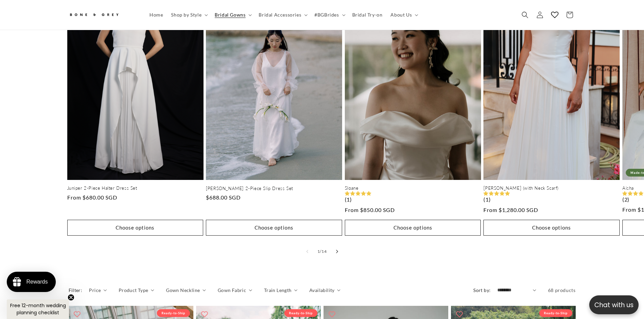 This screenshot has width=644, height=319. Describe the element at coordinates (136, 290) in the screenshot. I see `summary: Product Type (0 selected)` at that location.